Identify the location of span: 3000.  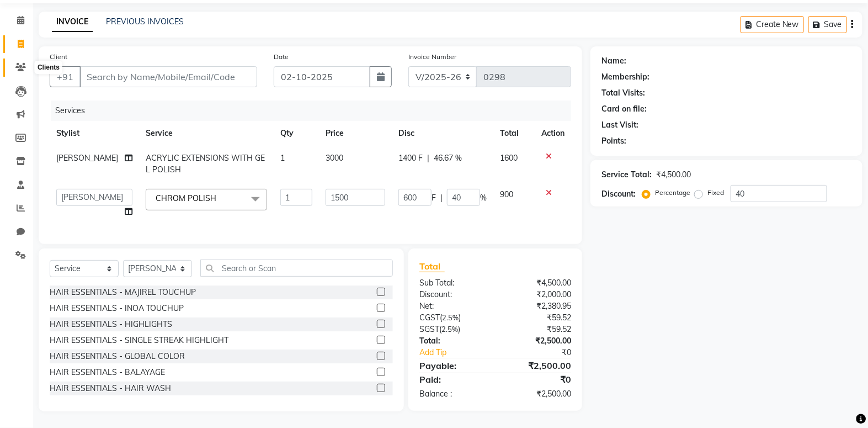
(335, 158).